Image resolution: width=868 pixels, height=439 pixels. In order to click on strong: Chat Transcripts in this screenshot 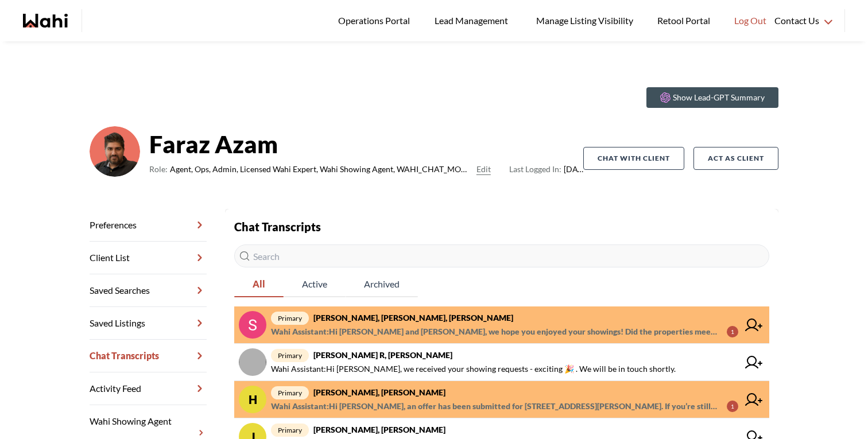, I will do `click(277, 226)`.